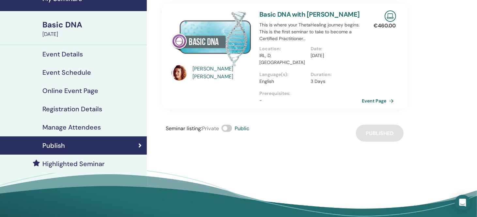 The image size is (477, 217). I want to click on p: This is where your ThetaHealing journey begins. This is the first seminar to take to become a Cer..., so click(311, 32).